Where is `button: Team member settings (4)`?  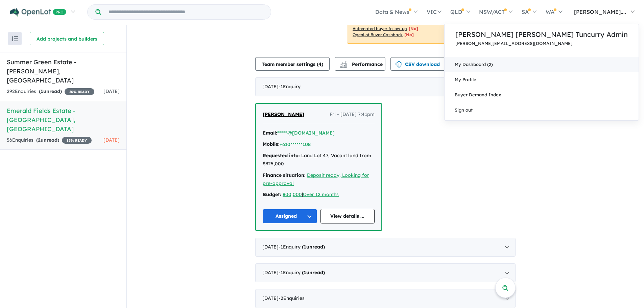 button: Team member settings (4) is located at coordinates (292, 64).